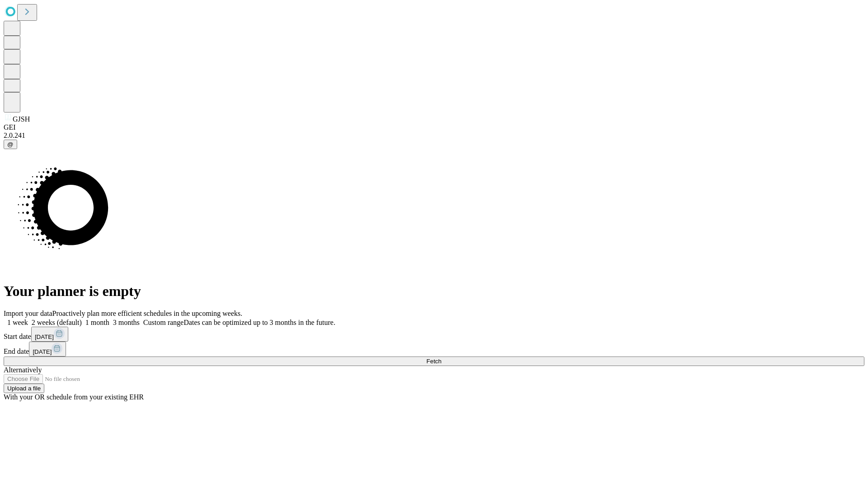 Image resolution: width=868 pixels, height=488 pixels. What do you see at coordinates (28, 313) in the screenshot?
I see `span: Import your data` at bounding box center [28, 313].